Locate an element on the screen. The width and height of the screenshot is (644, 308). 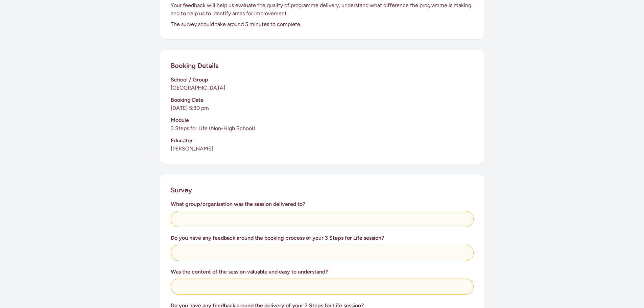
h3: What group/organisation was the session delivered to? is located at coordinates (322, 204).